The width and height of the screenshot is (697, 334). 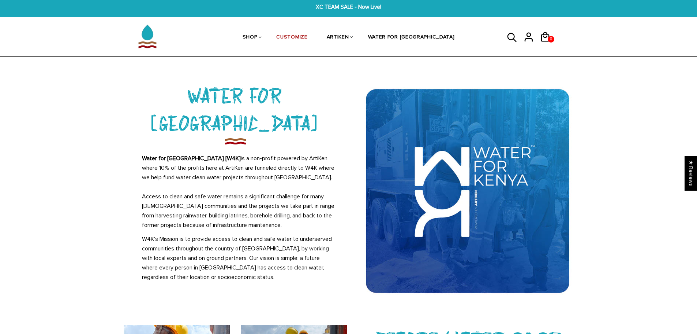 I want to click on div: Click to open Judge.me floating reviews tab, so click(x=691, y=173).